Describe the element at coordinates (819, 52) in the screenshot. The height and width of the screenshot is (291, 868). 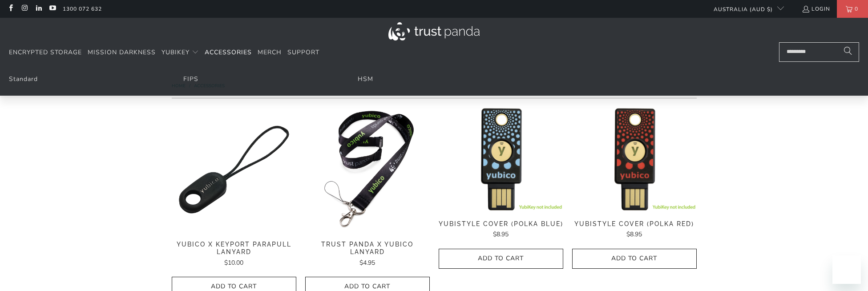
I see `input: Search...` at that location.